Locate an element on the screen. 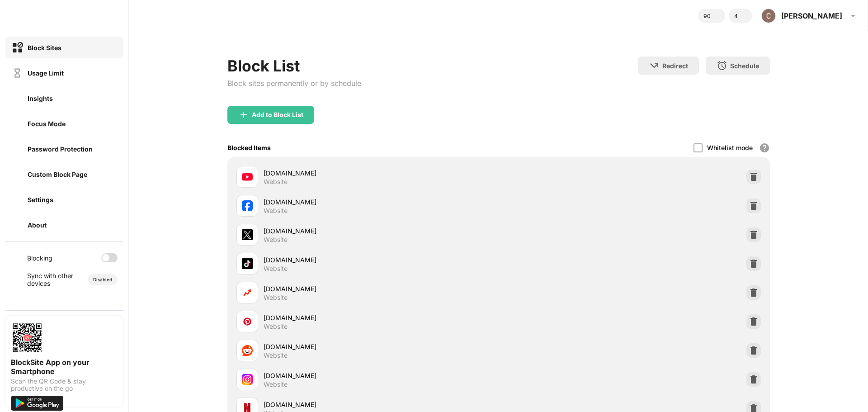  div: 4 is located at coordinates (736, 16).